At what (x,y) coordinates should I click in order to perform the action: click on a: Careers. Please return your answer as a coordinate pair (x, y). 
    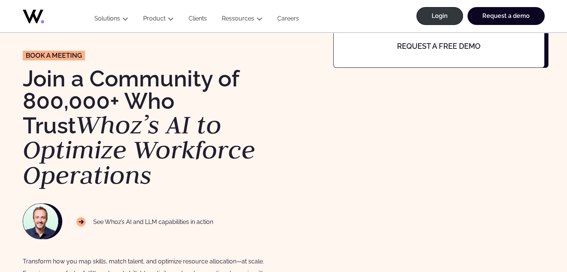
    Looking at the image, I should click on (288, 20).